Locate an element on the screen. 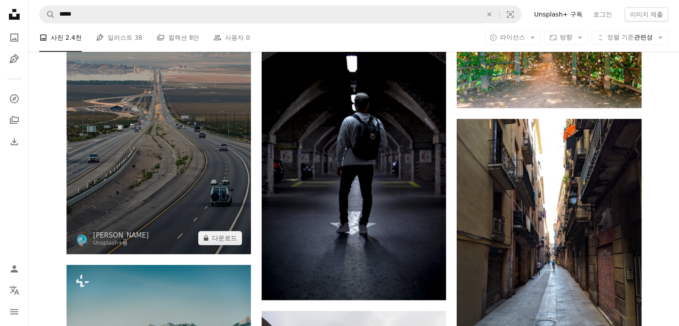 This screenshot has width=679, height=326. a: 몇 대의 차가 달리는 고속도로 is located at coordinates (159, 115).